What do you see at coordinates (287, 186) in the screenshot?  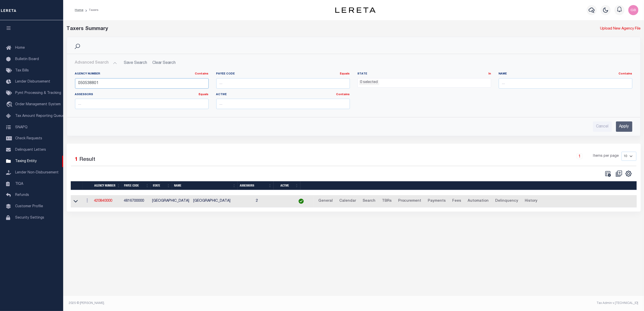 I see `th: Active: activate to sort column ascending` at bounding box center [287, 186].